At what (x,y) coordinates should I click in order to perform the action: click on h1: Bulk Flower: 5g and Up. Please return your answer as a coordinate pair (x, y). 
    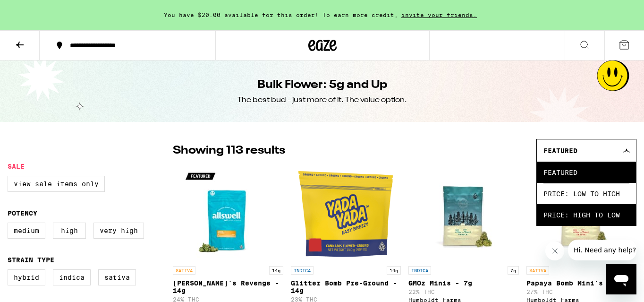
    Looking at the image, I should click on (322, 85).